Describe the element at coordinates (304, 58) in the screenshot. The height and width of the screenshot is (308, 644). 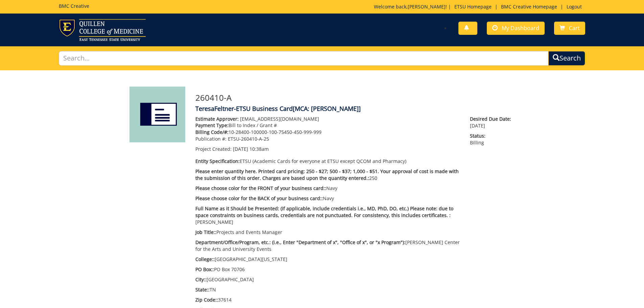
I see `input: Search...` at that location.